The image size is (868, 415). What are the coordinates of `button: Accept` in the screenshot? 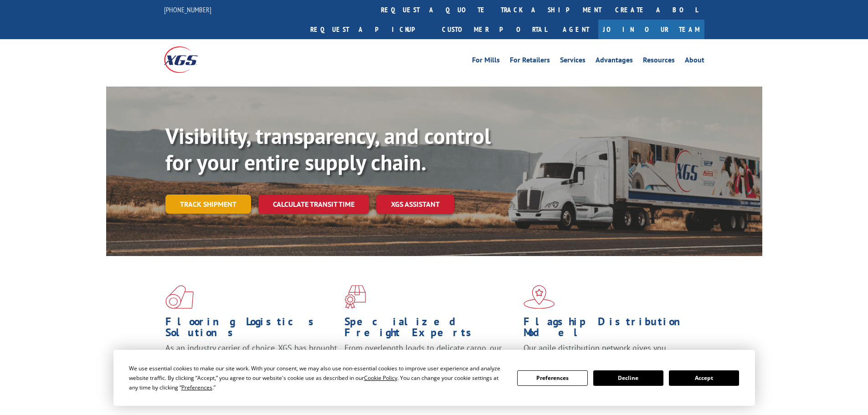 It's located at (704, 378).